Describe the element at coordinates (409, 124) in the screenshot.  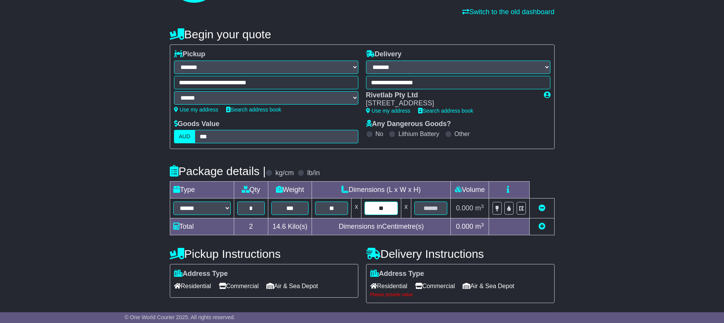
I see `label: Any Dangerous Goods?` at that location.